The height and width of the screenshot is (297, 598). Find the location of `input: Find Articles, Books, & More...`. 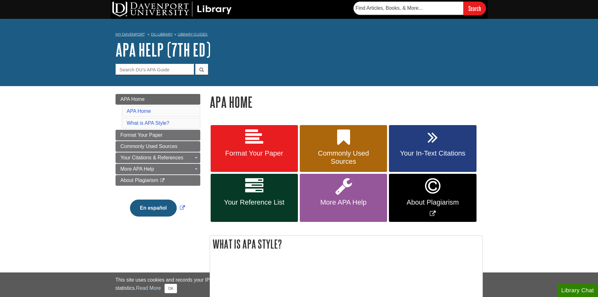

input: Find Articles, Books, & More... is located at coordinates (408, 8).